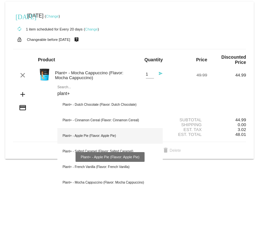 The height and width of the screenshot is (240, 259). Describe the element at coordinates (171, 151) in the screenshot. I see `span: Delete` at that location.